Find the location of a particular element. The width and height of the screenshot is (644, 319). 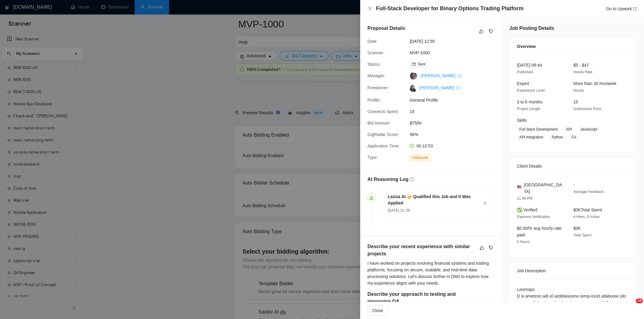

span: 00:10:53 is located at coordinates (424, 146).